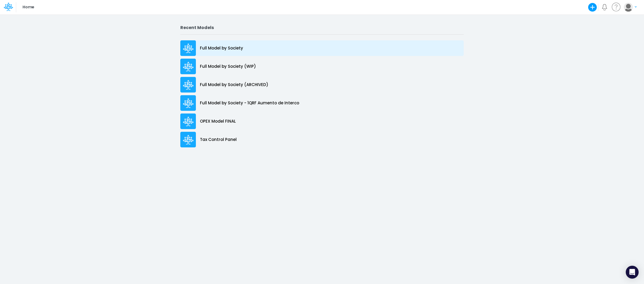 The image size is (644, 284). Describe the element at coordinates (234, 85) in the screenshot. I see `p: Full Model by Society (ARCHIVED)` at that location.